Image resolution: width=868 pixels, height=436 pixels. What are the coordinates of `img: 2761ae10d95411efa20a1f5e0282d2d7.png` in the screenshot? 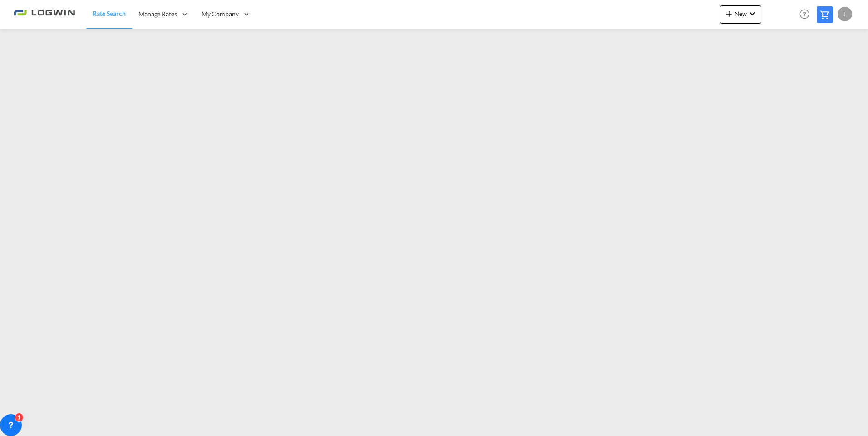 It's located at (44, 14).